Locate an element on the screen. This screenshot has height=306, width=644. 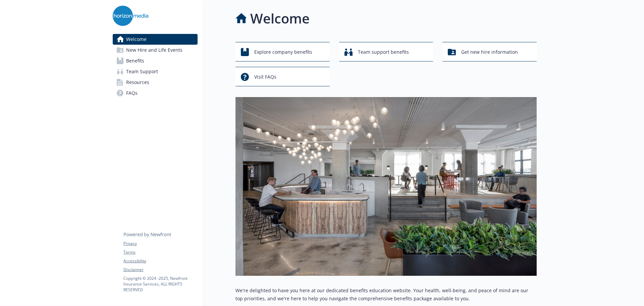
span: Visit FAQs is located at coordinates (265, 77).